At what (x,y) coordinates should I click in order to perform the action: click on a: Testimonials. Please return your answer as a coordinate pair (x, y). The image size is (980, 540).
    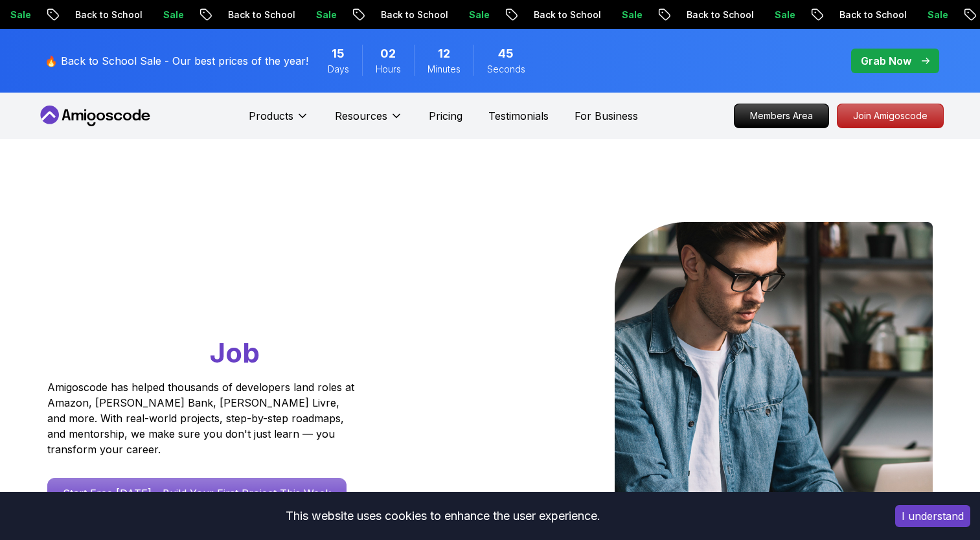
    Looking at the image, I should click on (518, 116).